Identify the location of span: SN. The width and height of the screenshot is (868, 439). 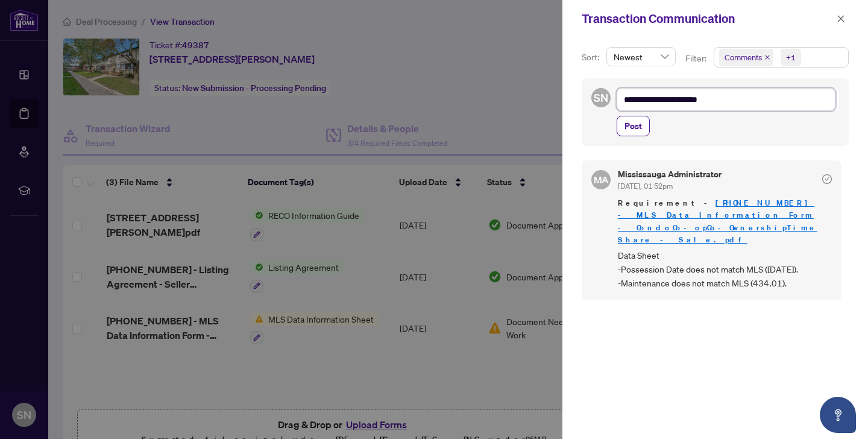
(601, 97).